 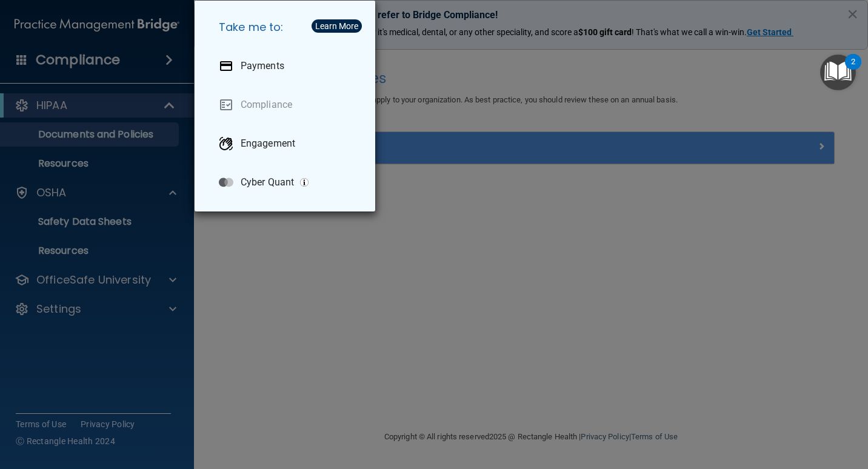 What do you see at coordinates (268, 143) in the screenshot?
I see `p: Engagement` at bounding box center [268, 143].